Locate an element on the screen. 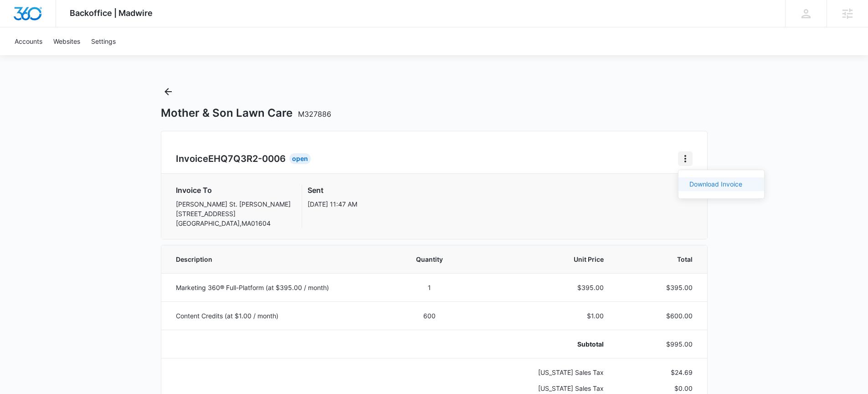  a: Settings is located at coordinates (103, 41).